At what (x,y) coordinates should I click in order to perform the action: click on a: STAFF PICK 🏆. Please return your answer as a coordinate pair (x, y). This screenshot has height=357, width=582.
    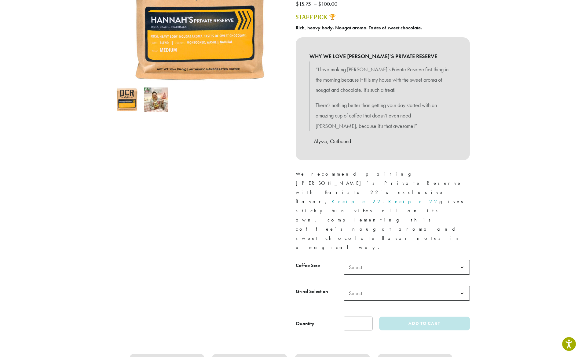
    Looking at the image, I should click on (316, 17).